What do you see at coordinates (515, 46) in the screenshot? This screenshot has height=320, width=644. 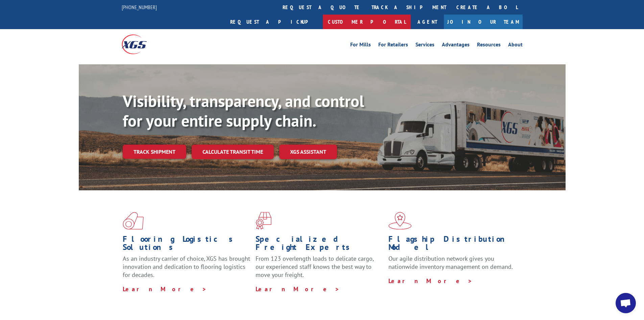 I see `a: About` at bounding box center [515, 46].